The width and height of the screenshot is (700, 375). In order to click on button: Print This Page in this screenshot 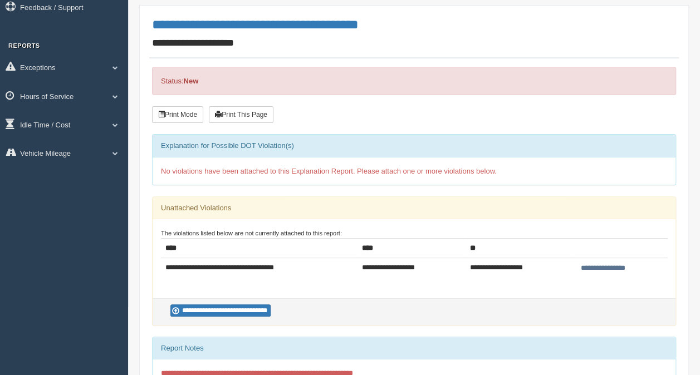, I will do `click(241, 115)`.